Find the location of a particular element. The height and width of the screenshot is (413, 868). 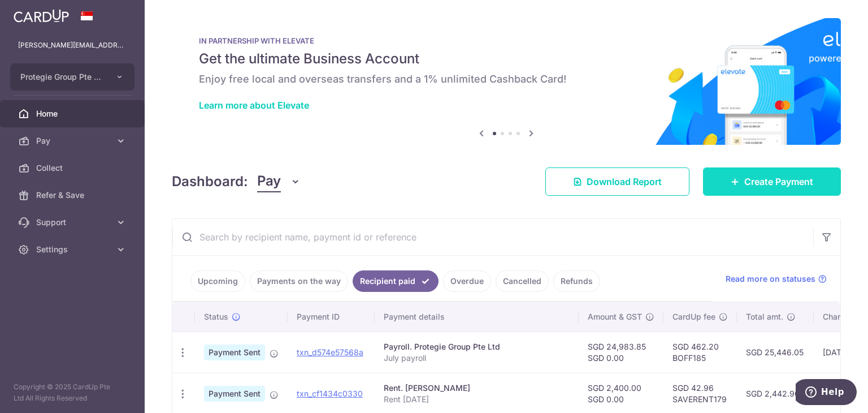

span: Status is located at coordinates (216, 317).